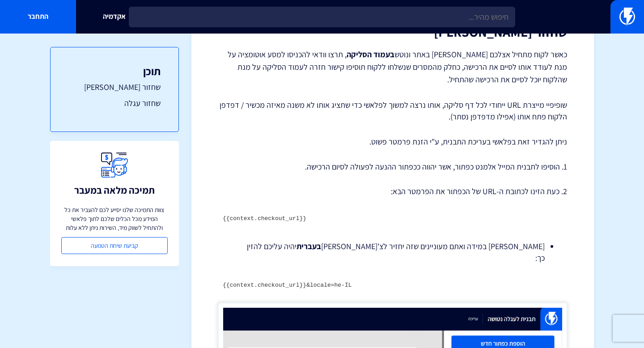 The width and height of the screenshot is (644, 348). Describe the element at coordinates (115, 103) in the screenshot. I see `a: שחזור עגלה` at that location.